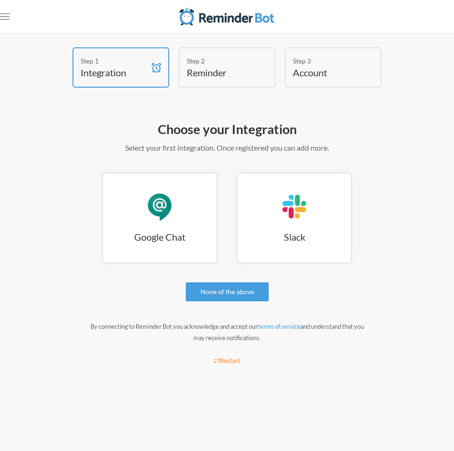  I want to click on h3: Google Chat, so click(160, 237).